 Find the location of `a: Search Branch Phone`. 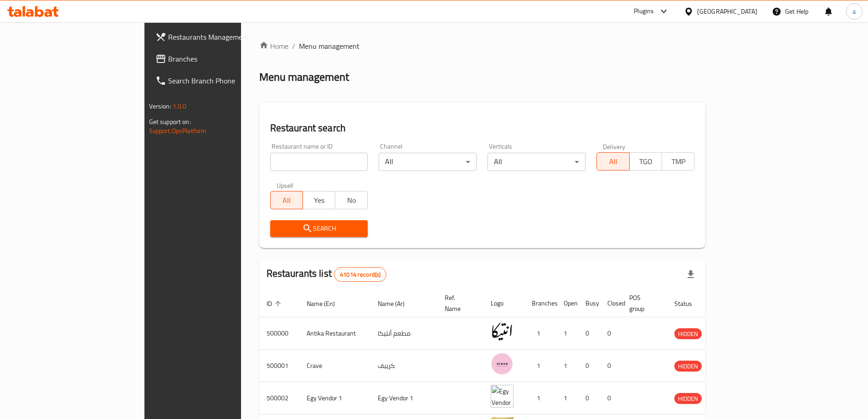

a: Search Branch Phone is located at coordinates (219, 81).